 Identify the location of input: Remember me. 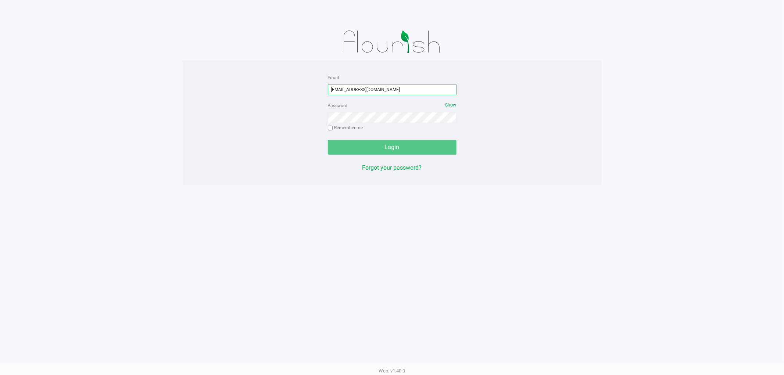
(331, 128).